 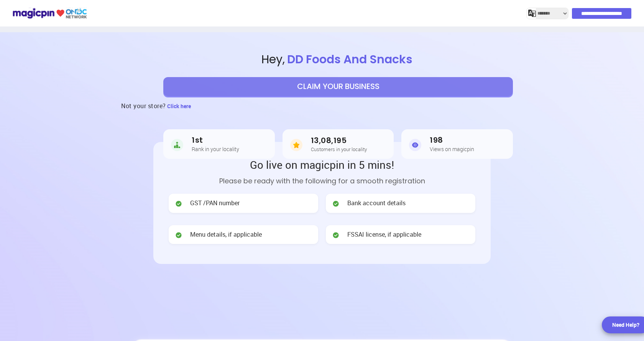 What do you see at coordinates (416, 145) in the screenshot?
I see `img: Views` at bounding box center [416, 145].